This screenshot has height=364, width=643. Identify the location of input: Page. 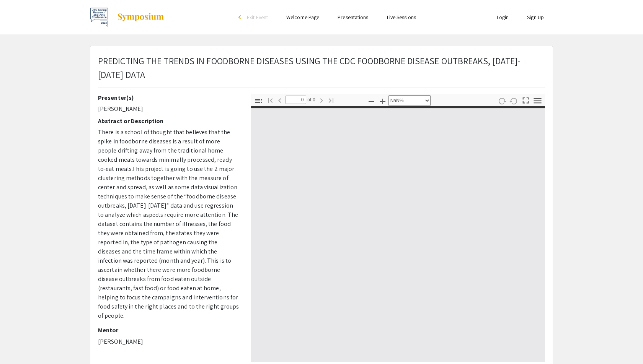
(296, 100).